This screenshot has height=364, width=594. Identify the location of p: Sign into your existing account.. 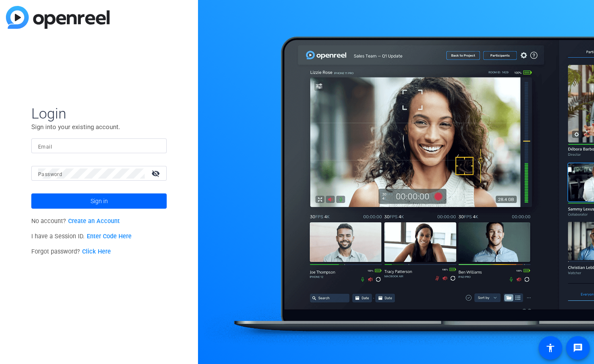
(99, 127).